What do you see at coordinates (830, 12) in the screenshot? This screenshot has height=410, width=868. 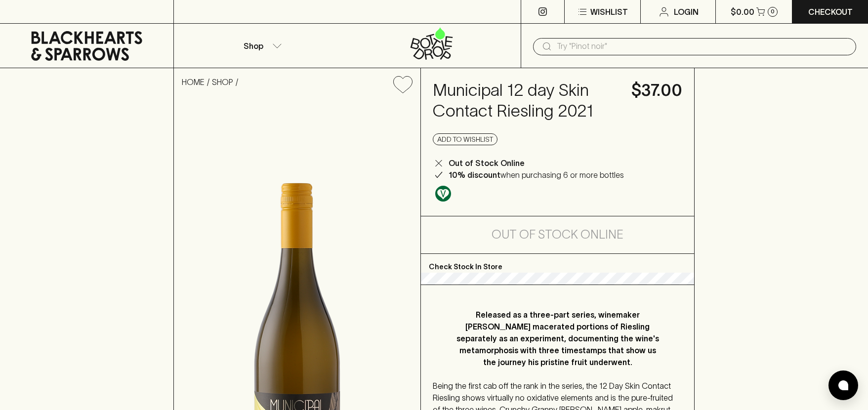 I see `p: Checkout` at bounding box center [830, 12].